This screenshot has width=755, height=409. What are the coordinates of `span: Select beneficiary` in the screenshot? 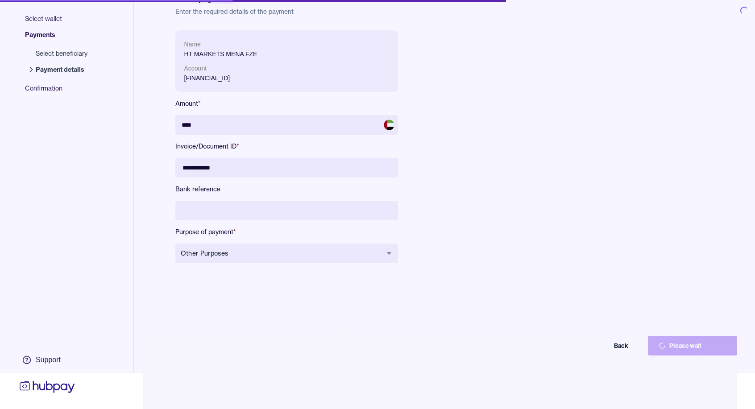 It's located at (62, 54).